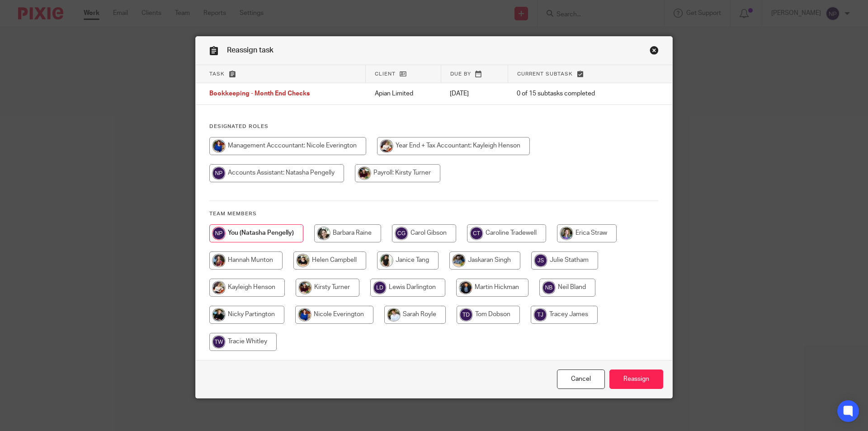 This screenshot has height=431, width=868. I want to click on td: 0 of 15 subtasks completed, so click(572, 94).